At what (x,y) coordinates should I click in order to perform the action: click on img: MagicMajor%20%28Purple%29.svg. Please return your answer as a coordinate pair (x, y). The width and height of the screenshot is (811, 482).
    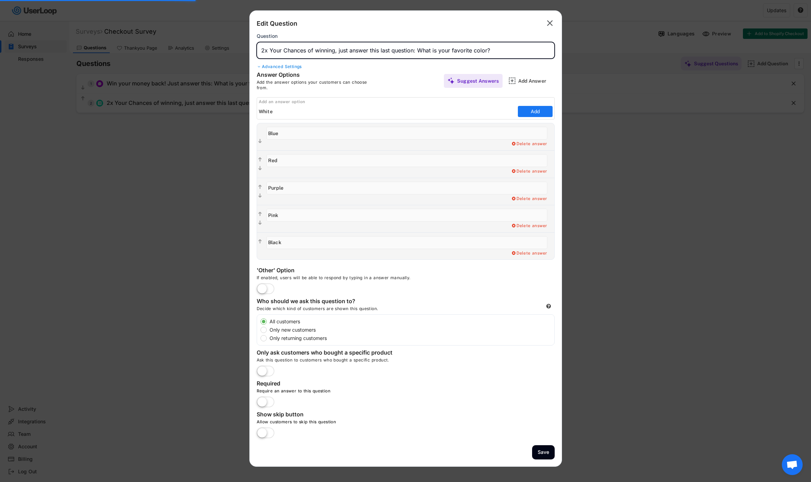
    Looking at the image, I should click on (451, 81).